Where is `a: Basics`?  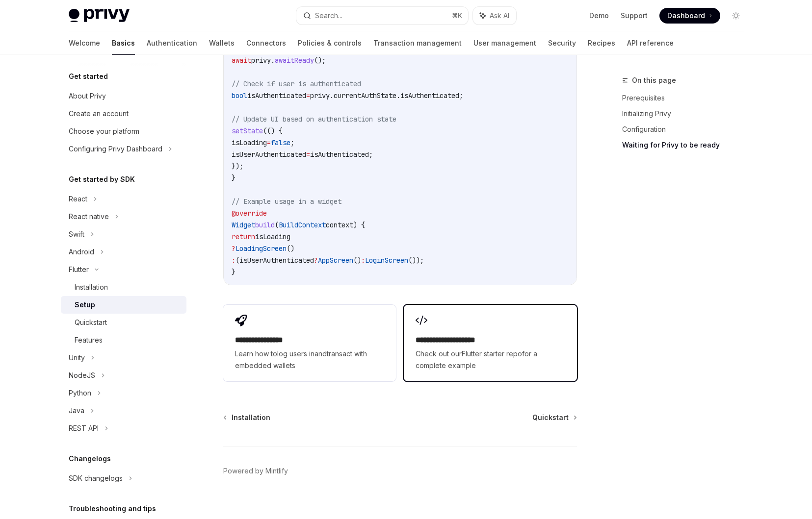 a: Basics is located at coordinates (123, 43).